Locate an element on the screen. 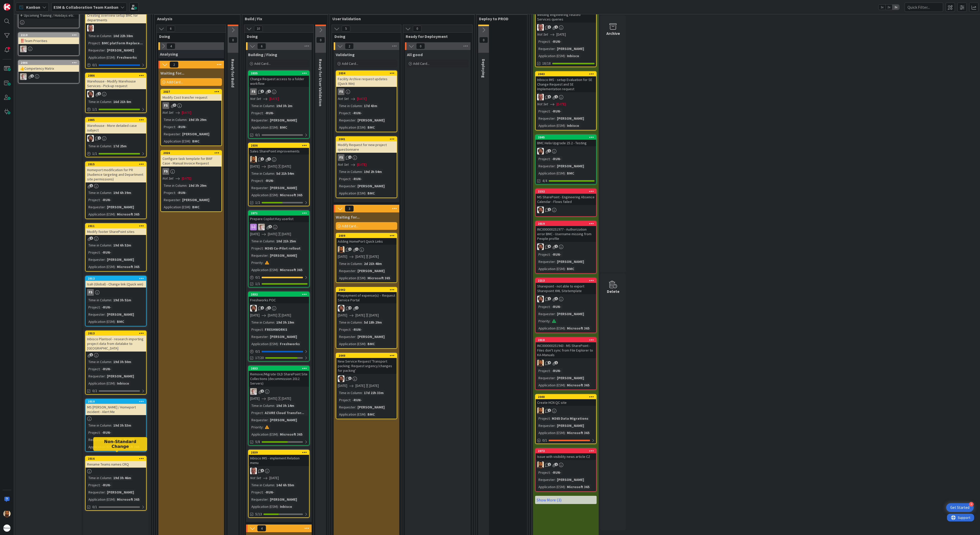 Image resolution: width=980 pixels, height=535 pixels. span: 18/18 is located at coordinates (546, 63).